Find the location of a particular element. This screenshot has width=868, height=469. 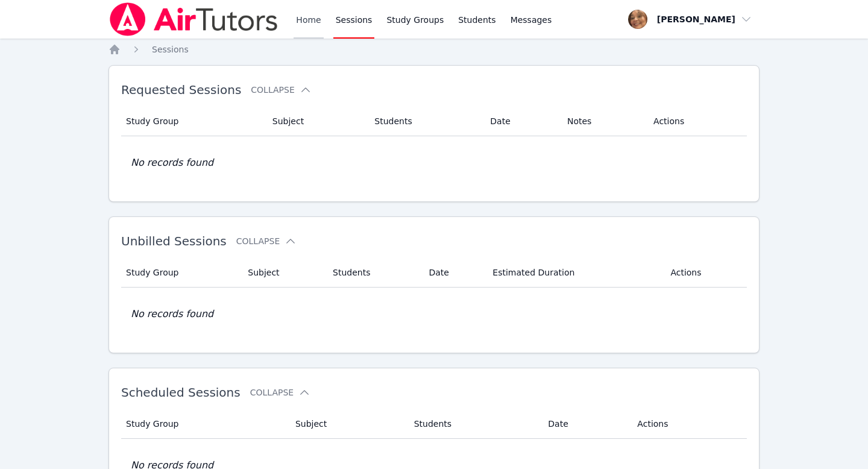

a: Sessions is located at coordinates (170, 49).